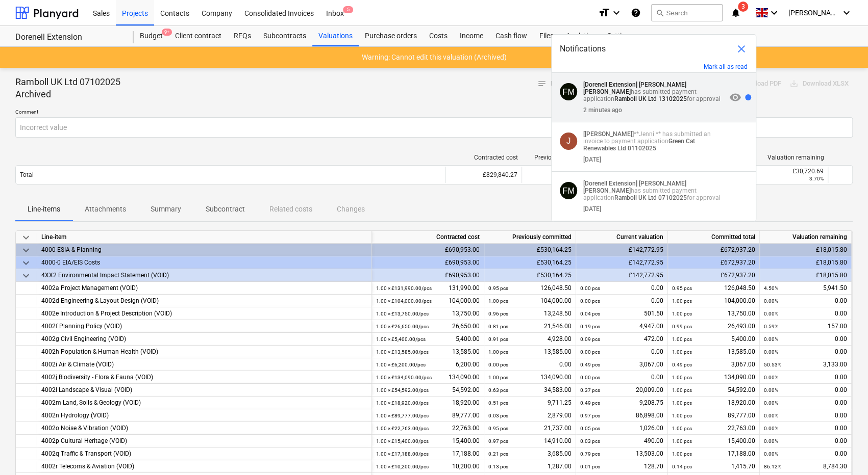  I want to click on div: Line-item, so click(205, 237).